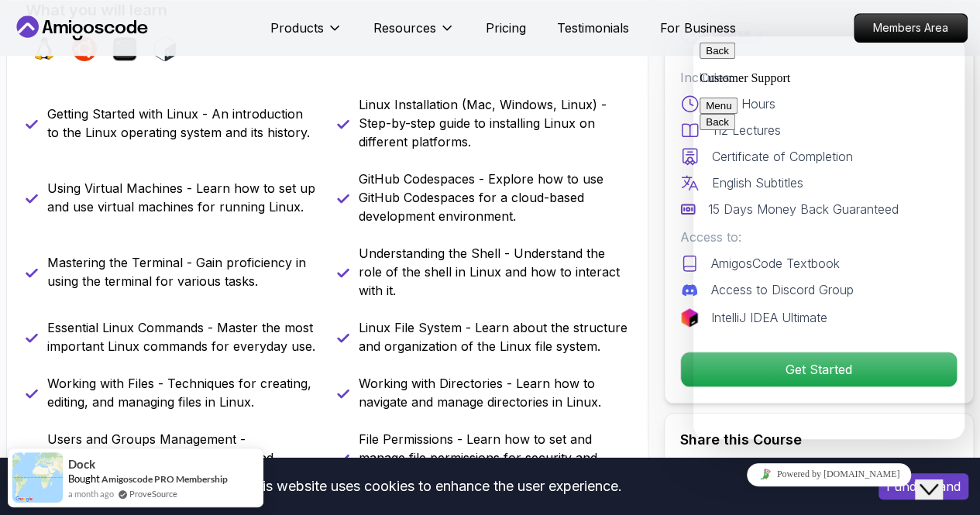  What do you see at coordinates (183, 458) in the screenshot?
I see `p: Users and Groups Management - Understand how to manage users and groups in a Linux system.` at bounding box center [183, 458].